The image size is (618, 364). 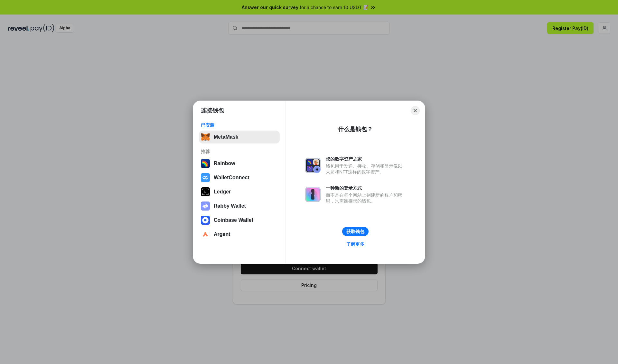 What do you see at coordinates (240, 151) in the screenshot?
I see `div: 推荐` at bounding box center [240, 151].